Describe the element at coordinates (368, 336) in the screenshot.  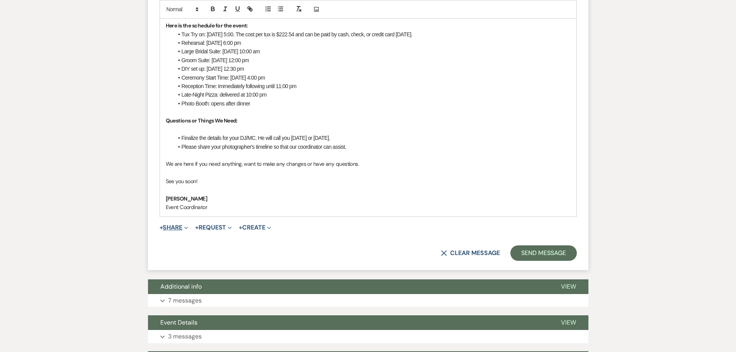
I see `button: 3 messages` at that location.